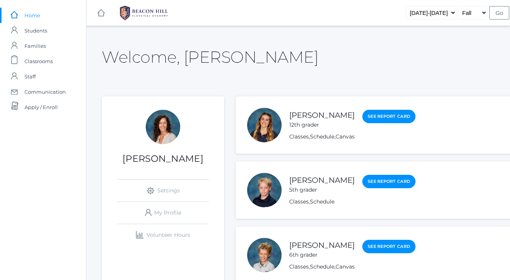 The height and width of the screenshot is (280, 510). Describe the element at coordinates (322, 255) in the screenshot. I see `div: 6th grader` at that location.